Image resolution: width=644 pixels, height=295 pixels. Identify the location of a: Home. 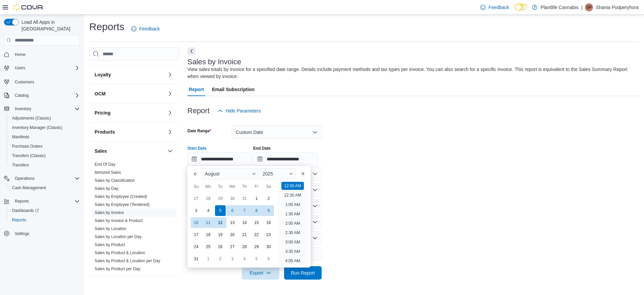
(20, 55).